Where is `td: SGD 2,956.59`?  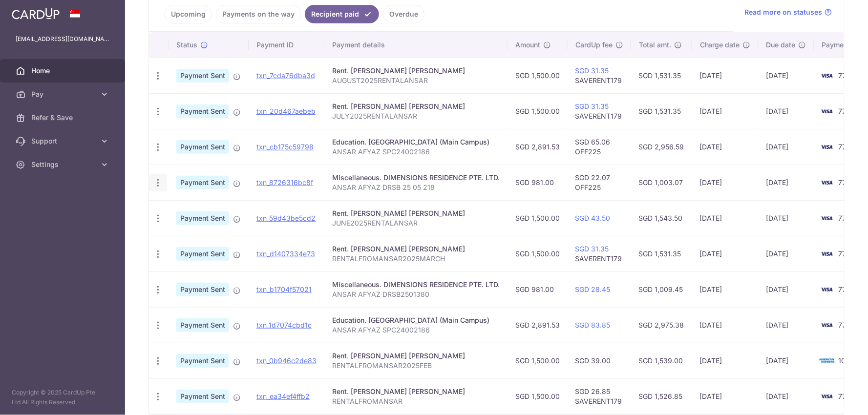 td: SGD 2,956.59 is located at coordinates (662, 146).